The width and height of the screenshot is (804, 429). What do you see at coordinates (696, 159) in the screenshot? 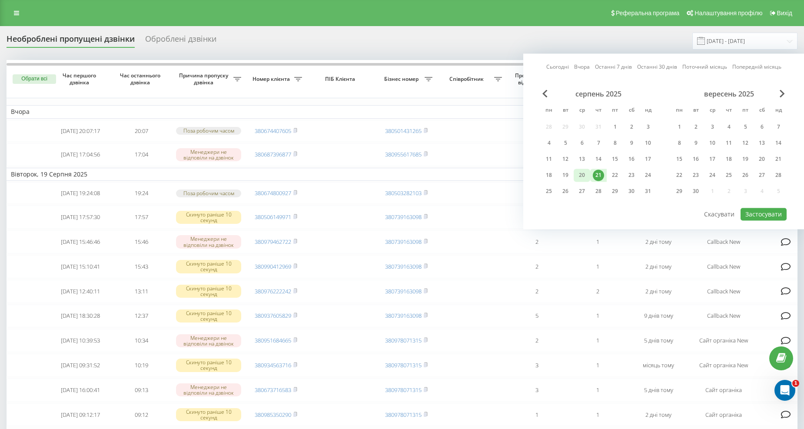
I see `div: вт 16 вер 2025 р.` at bounding box center [696, 159].